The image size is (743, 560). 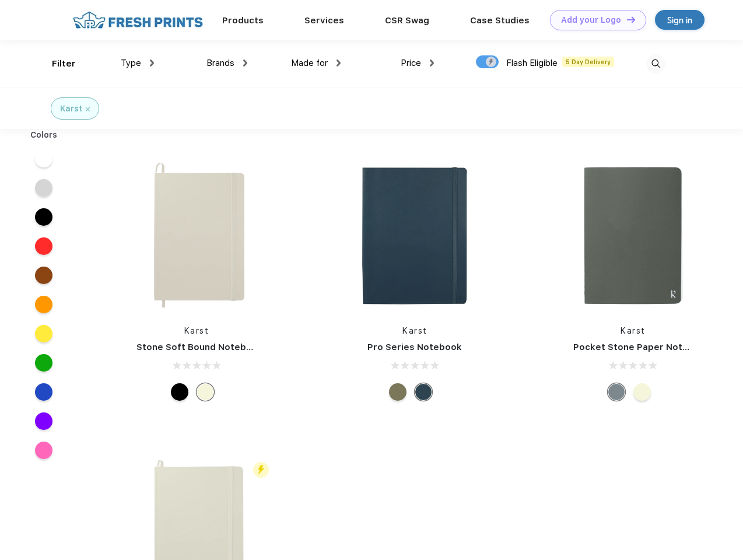 I want to click on img: filter_cancel.svg, so click(x=87, y=109).